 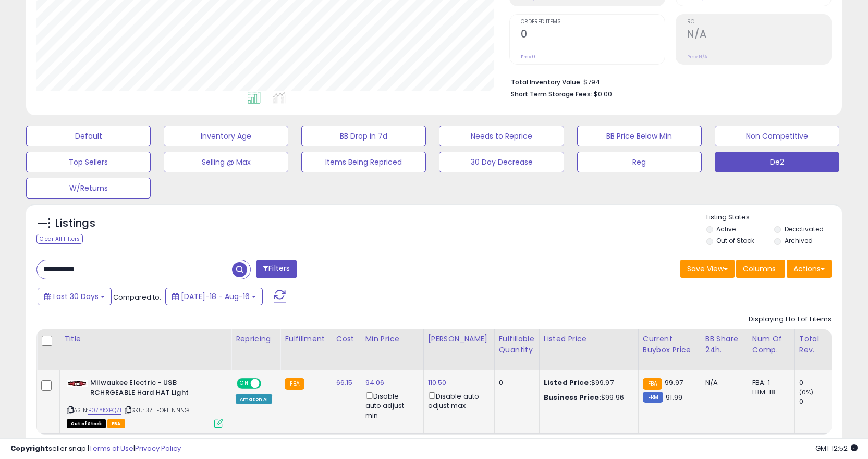 I want to click on label: Out of Stock, so click(x=736, y=241).